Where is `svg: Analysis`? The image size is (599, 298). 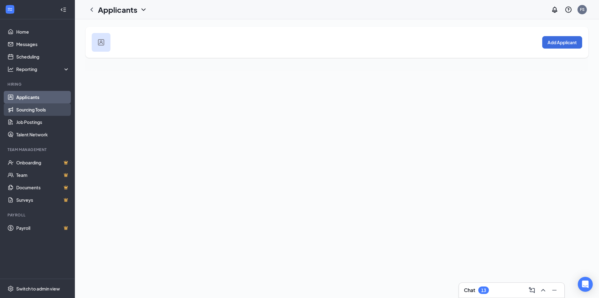 svg: Analysis is located at coordinates (11, 69).